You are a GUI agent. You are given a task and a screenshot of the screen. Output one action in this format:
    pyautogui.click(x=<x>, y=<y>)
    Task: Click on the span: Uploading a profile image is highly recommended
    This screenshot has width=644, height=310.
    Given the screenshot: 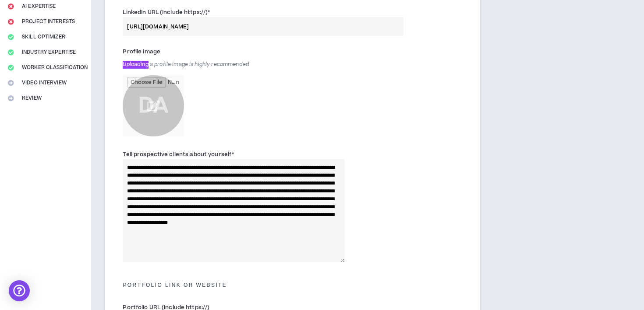 What is the action you would take?
    pyautogui.click(x=186, y=64)
    